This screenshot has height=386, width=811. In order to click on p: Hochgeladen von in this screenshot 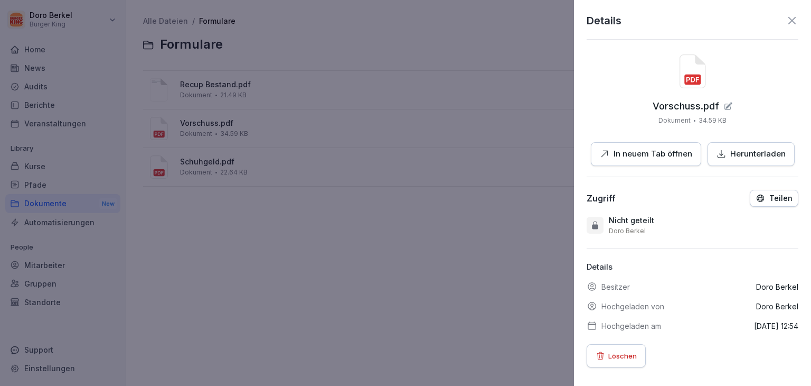, I will do `click(633, 306)`.